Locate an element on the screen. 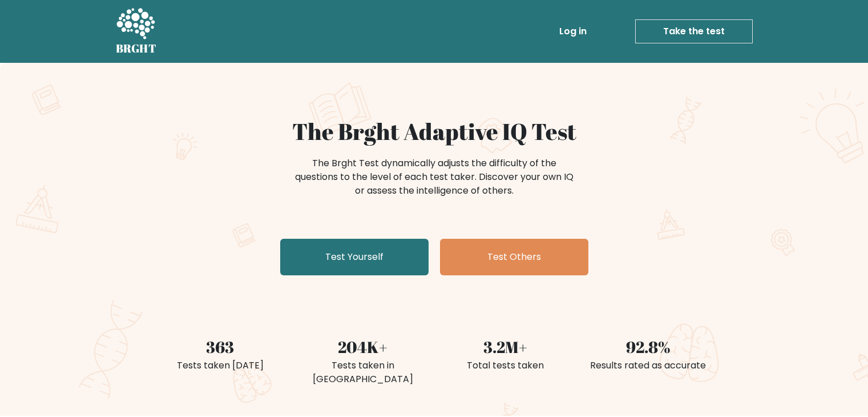 The width and height of the screenshot is (868, 417). h5: BRGHT is located at coordinates (136, 48).